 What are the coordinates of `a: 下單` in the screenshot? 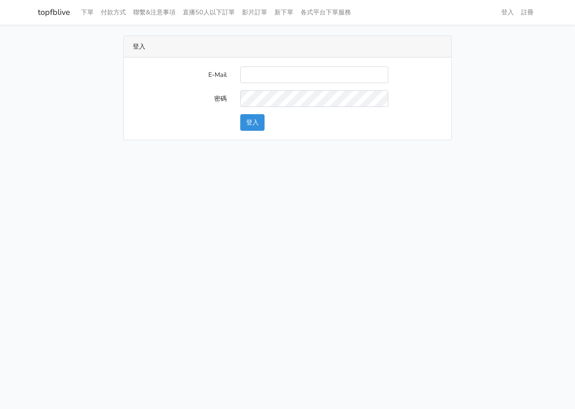 It's located at (87, 12).